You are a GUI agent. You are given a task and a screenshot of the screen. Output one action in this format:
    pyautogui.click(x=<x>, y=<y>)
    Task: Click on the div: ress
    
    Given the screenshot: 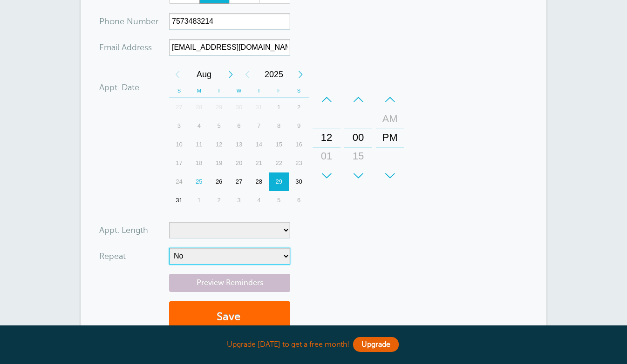 What is the action you would take?
    pyautogui.click(x=134, y=48)
    